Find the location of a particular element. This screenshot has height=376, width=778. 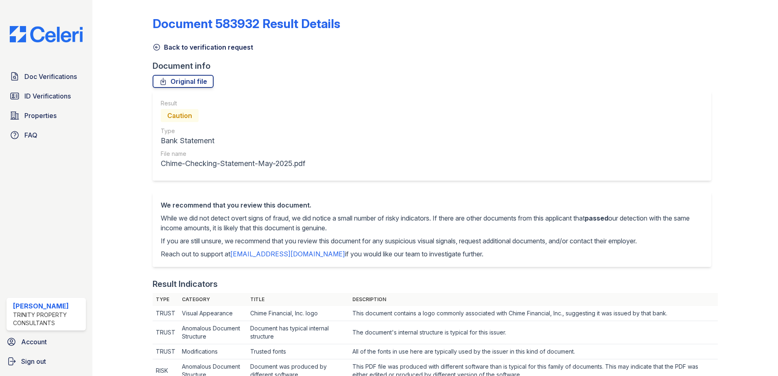

span: Account is located at coordinates (34, 342).